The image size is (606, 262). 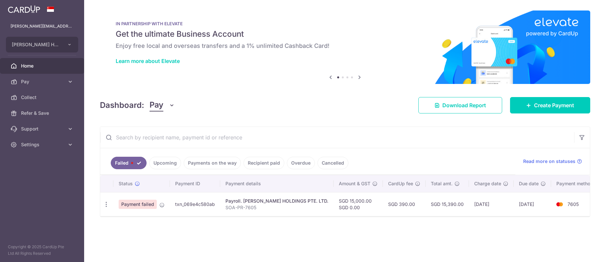 I want to click on a: Cancelled, so click(x=333, y=163).